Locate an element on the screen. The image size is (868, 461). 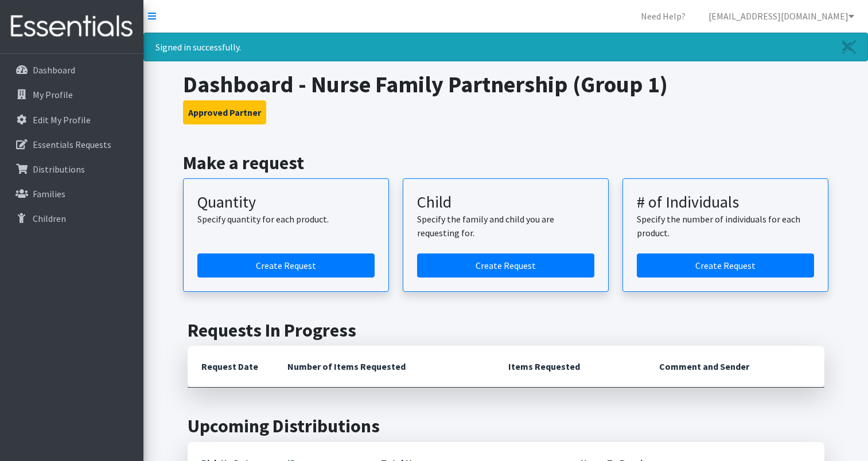
th: Comment and Sender is located at coordinates (734, 366).